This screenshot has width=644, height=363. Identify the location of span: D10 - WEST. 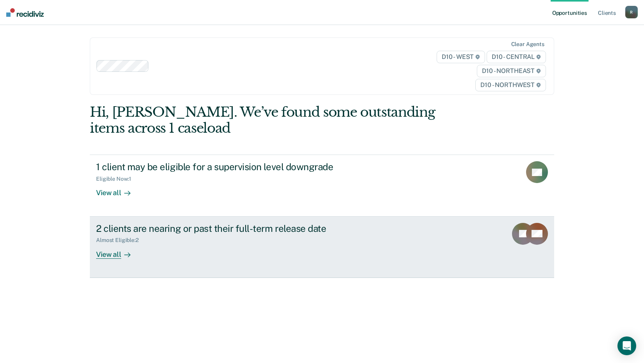
(461, 57).